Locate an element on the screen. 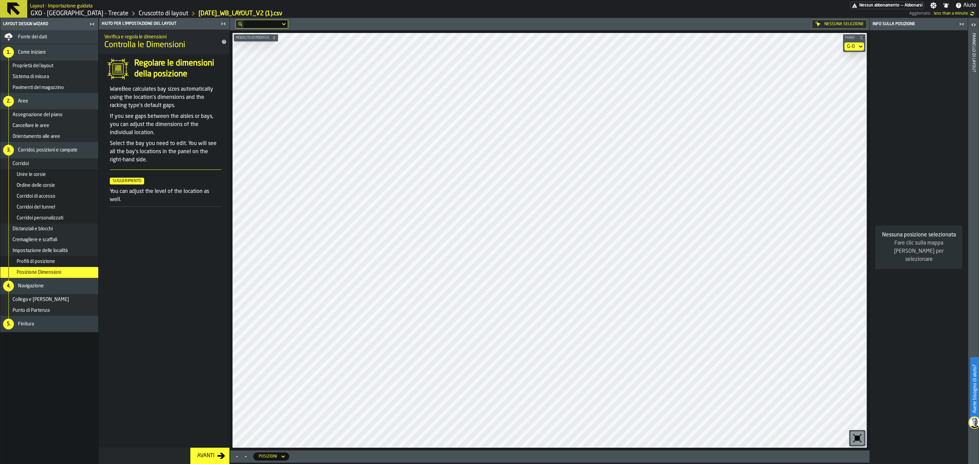 The width and height of the screenshot is (979, 464). li: menu Ordine delle corsie is located at coordinates (49, 186).